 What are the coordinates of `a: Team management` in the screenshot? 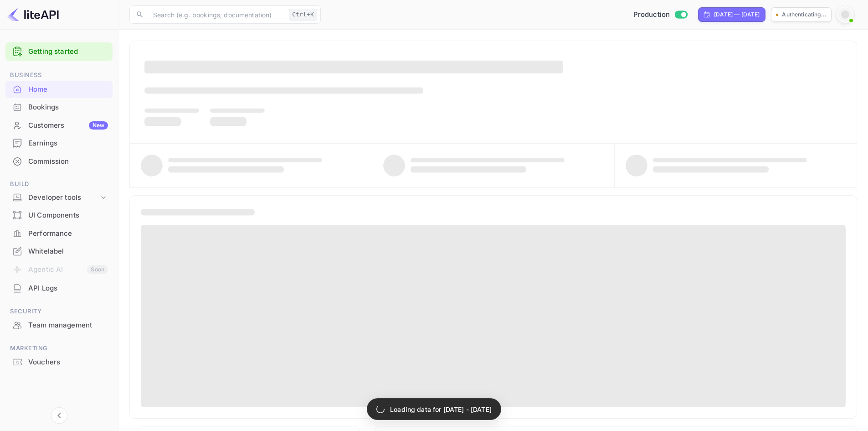 It's located at (59, 325).